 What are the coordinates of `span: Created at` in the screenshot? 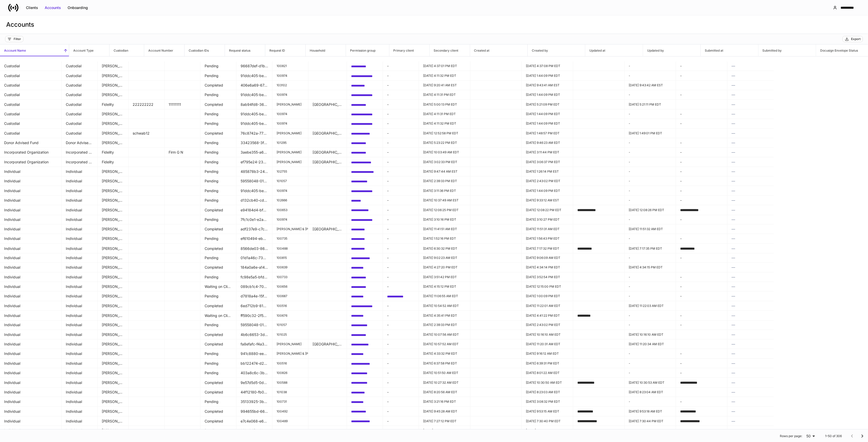 It's located at (498, 50).